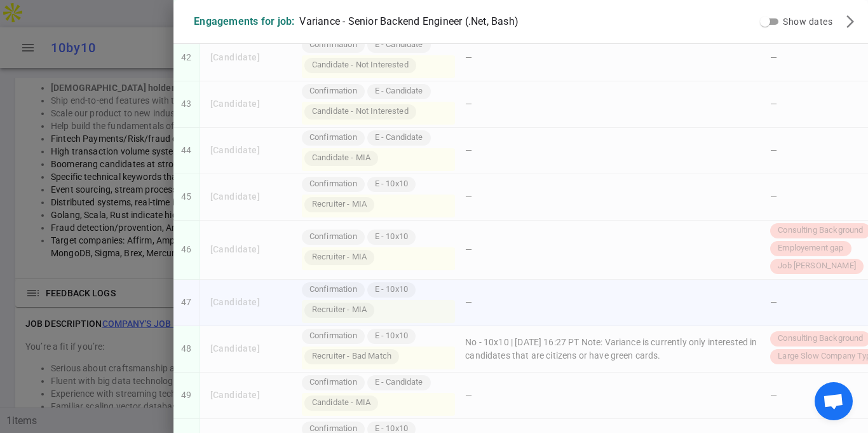  I want to click on td: 44, so click(186, 150).